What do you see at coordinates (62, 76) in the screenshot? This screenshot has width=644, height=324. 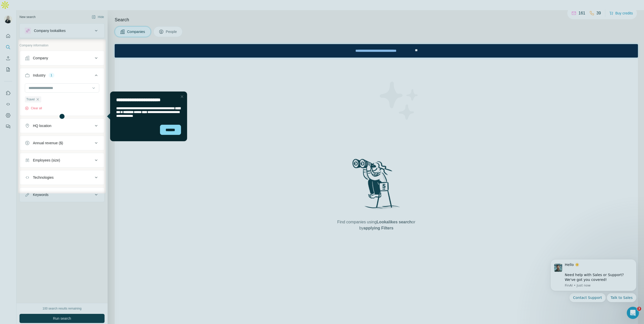 I see `button: Industry1` at bounding box center [62, 76].